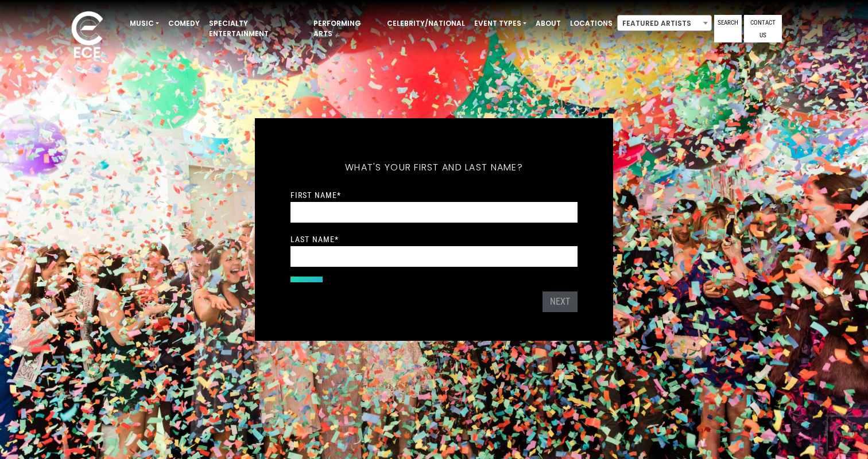  Describe the element at coordinates (345, 29) in the screenshot. I see `a: Performing Arts` at that location.